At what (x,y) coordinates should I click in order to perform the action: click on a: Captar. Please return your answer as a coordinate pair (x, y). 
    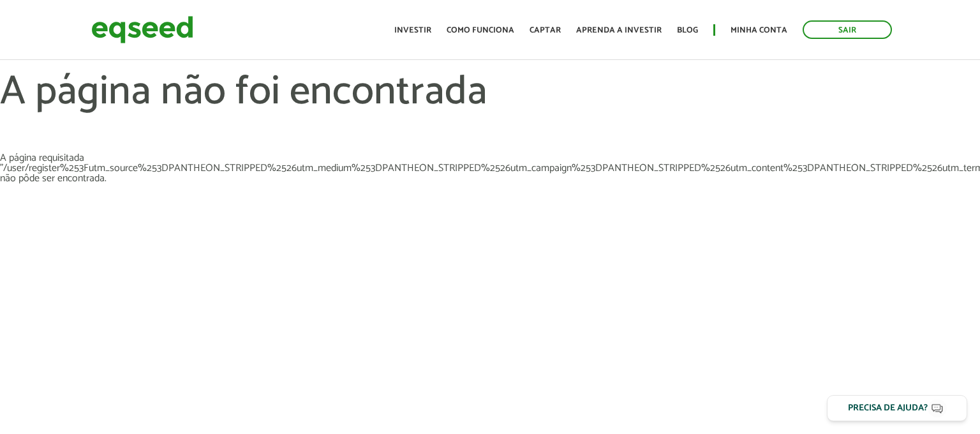
    Looking at the image, I should click on (545, 30).